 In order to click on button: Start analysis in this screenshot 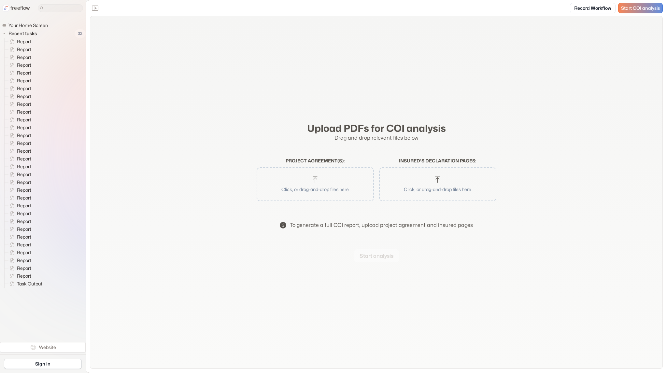, I will do `click(376, 256)`.